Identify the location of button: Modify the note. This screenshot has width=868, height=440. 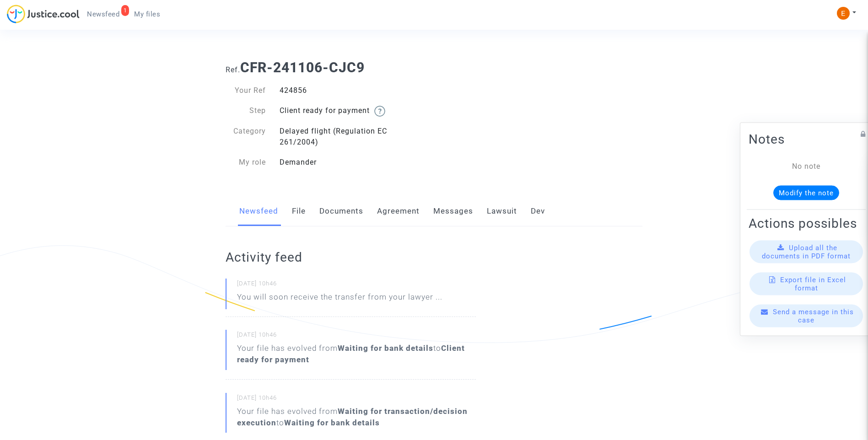
(806, 193).